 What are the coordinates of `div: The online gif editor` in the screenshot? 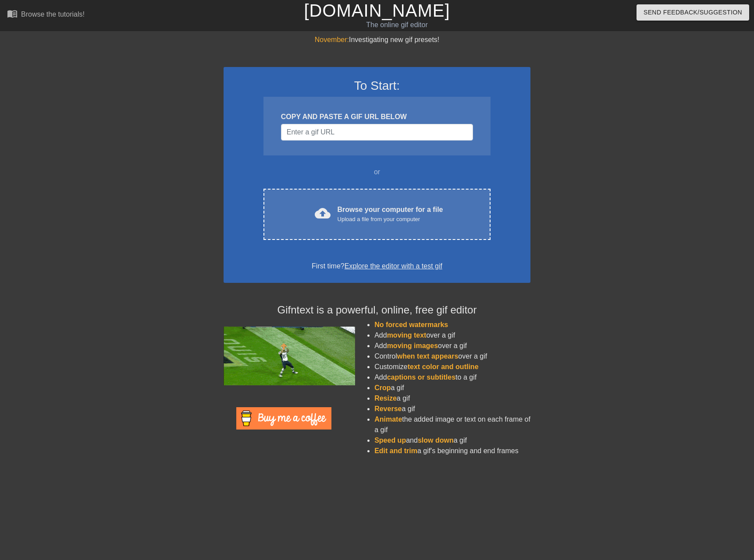 It's located at (397, 25).